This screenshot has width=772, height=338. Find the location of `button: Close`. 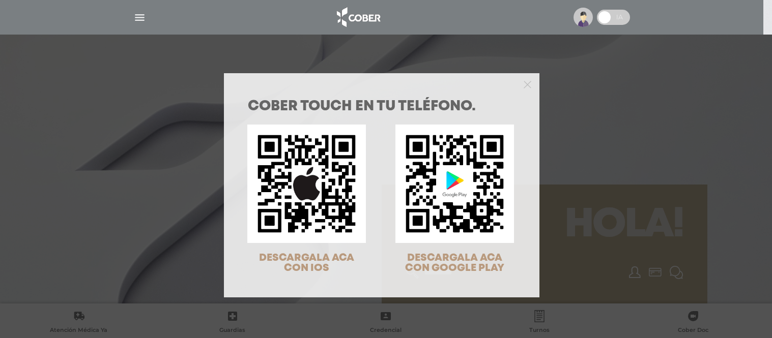

button: Close is located at coordinates (527, 84).